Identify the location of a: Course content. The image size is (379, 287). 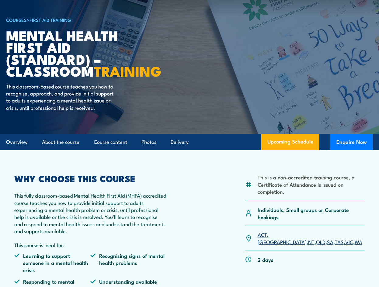
(110, 142).